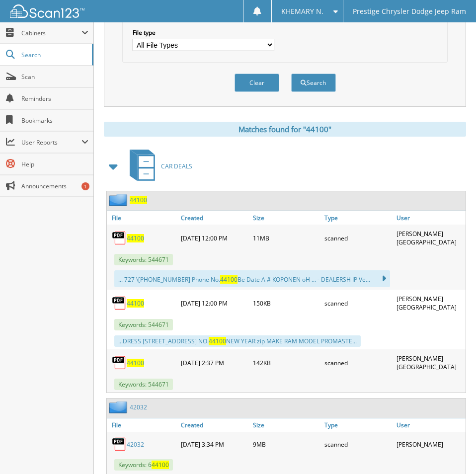 The image size is (476, 474). What do you see at coordinates (177, 166) in the screenshot?
I see `span: CAR DEALS` at bounding box center [177, 166].